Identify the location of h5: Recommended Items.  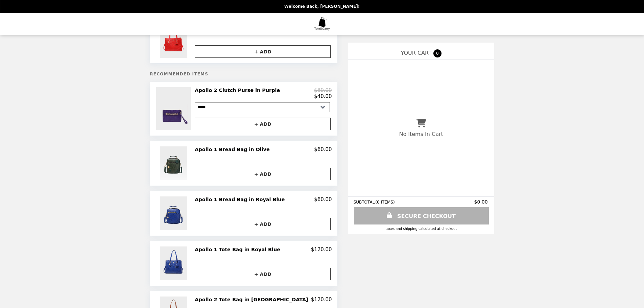
(243, 74).